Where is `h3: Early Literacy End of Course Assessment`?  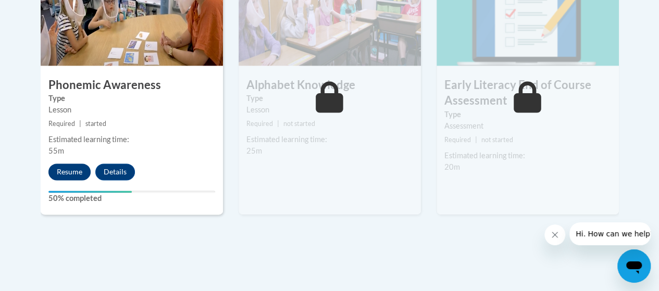 h3: Early Literacy End of Course Assessment is located at coordinates (528, 93).